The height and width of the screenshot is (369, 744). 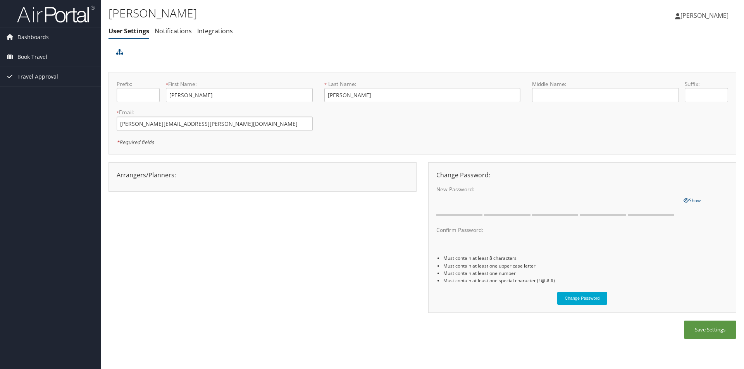 What do you see at coordinates (422, 84) in the screenshot?
I see `label: Last Name:` at bounding box center [422, 84].